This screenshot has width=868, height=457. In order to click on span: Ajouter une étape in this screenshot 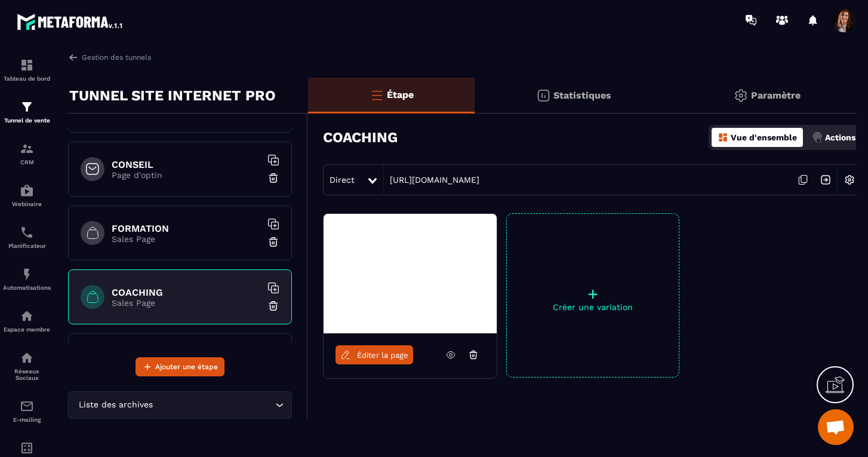, I will do `click(186, 367)`.